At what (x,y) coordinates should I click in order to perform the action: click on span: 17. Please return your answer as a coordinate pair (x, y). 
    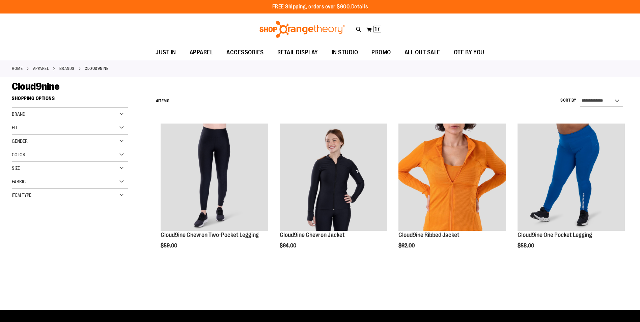
    Looking at the image, I should click on (377, 29).